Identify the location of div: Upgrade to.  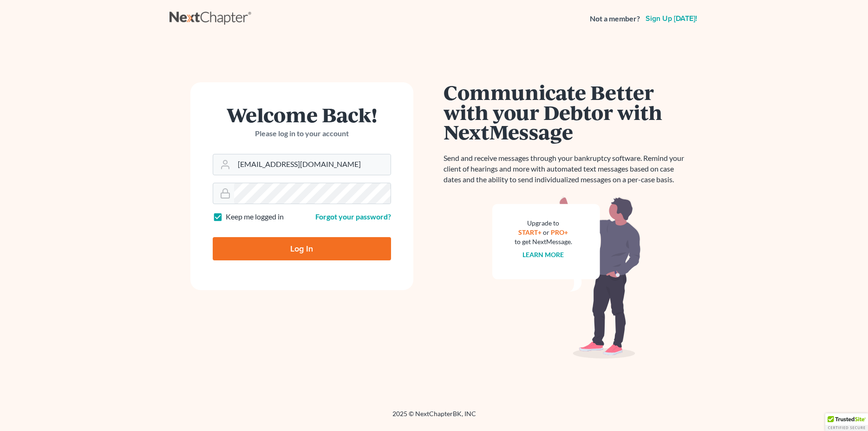
(543, 223).